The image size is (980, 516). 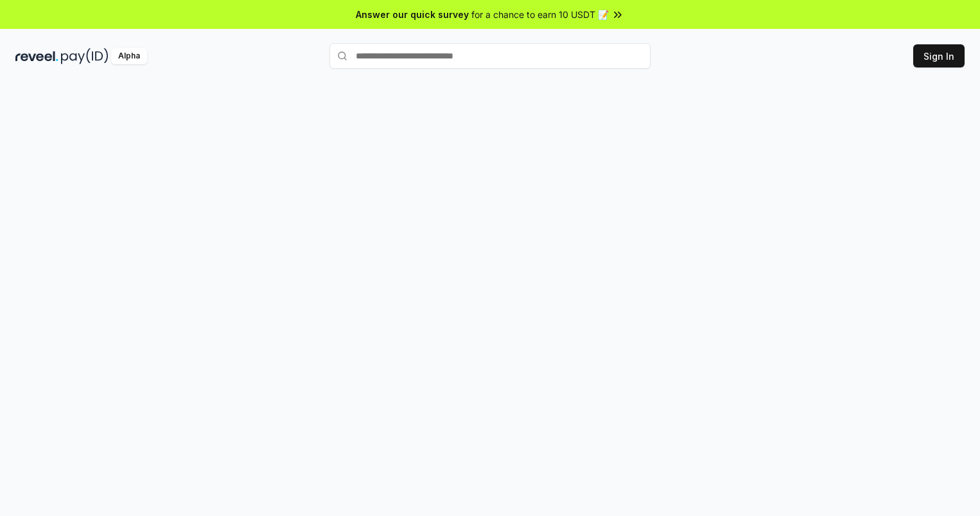 What do you see at coordinates (939, 56) in the screenshot?
I see `button: Sign In` at bounding box center [939, 56].